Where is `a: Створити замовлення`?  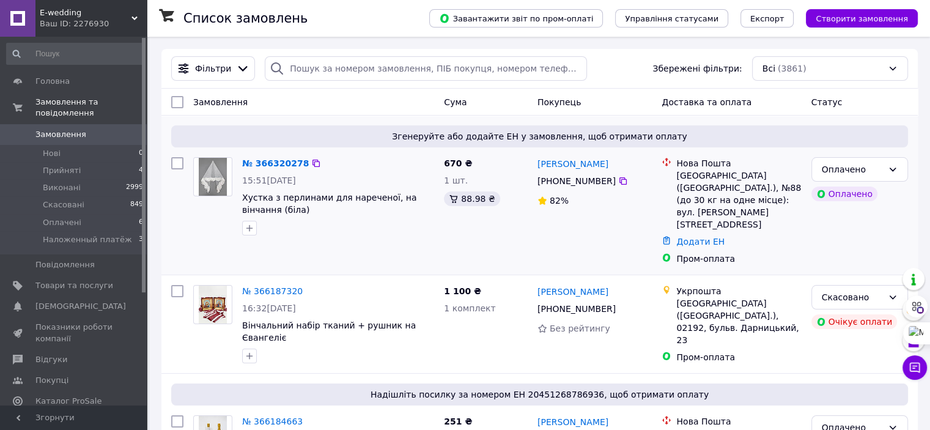
a: Створити замовлення is located at coordinates (855, 18).